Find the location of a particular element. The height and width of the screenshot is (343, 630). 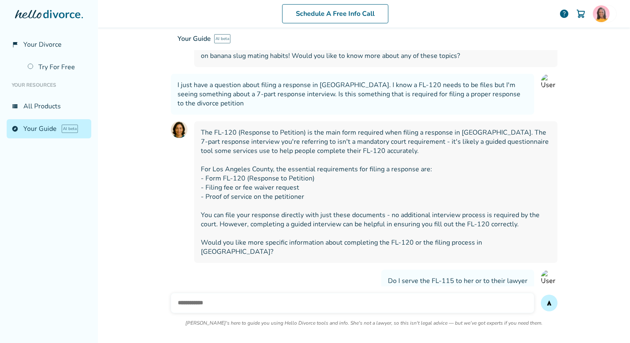

img: Jazmyne Williams is located at coordinates (601, 14).